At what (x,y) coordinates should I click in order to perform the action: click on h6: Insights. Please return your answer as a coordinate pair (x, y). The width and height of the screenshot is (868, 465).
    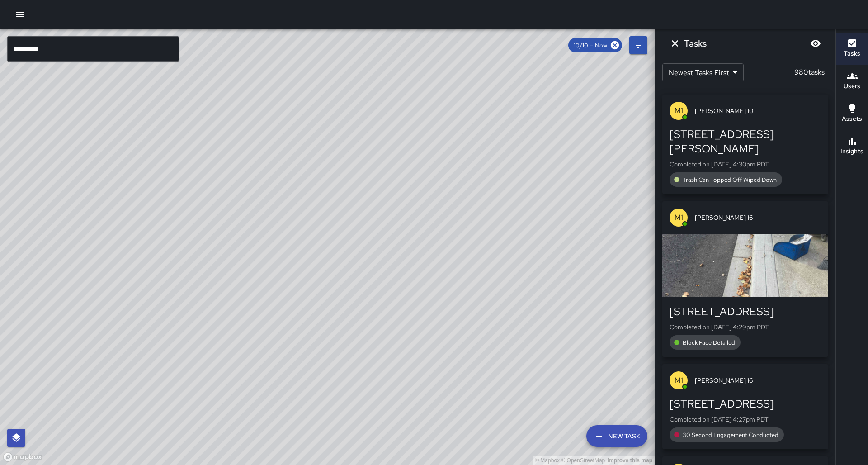
    Looking at the image, I should click on (852, 151).